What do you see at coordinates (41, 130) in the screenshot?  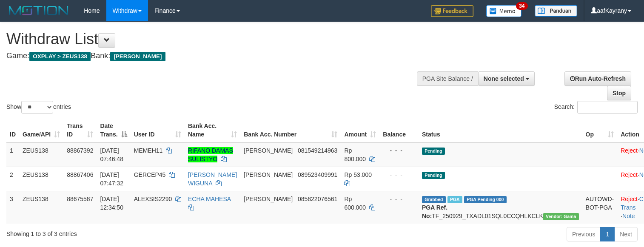 I see `th: Game/API: activate to sort column ascending` at bounding box center [41, 130].